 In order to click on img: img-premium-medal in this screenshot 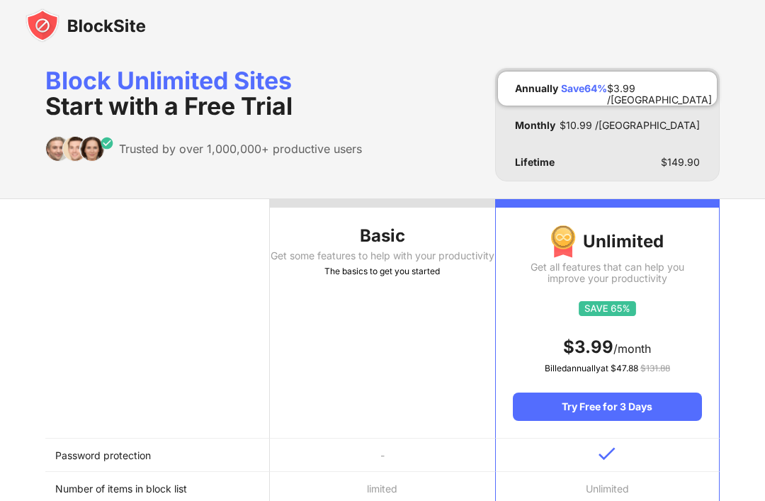, I will do `click(563, 242)`.